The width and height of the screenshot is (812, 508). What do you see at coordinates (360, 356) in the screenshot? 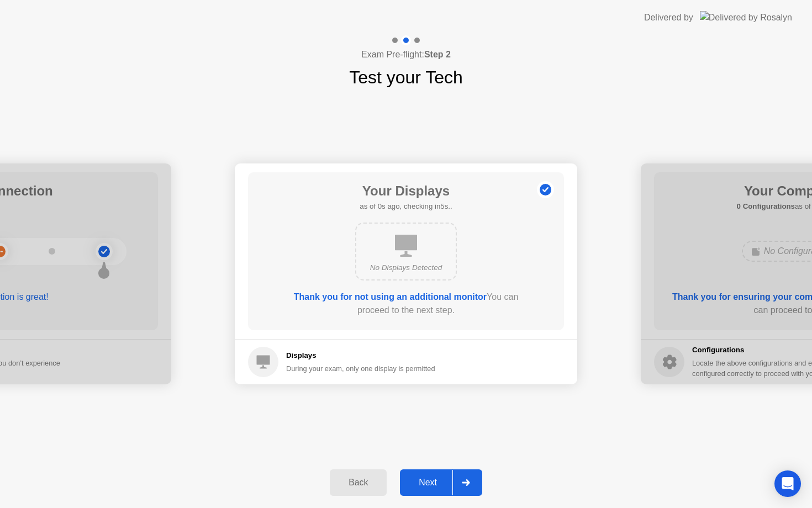
I see `h5: Displays` at bounding box center [360, 356].